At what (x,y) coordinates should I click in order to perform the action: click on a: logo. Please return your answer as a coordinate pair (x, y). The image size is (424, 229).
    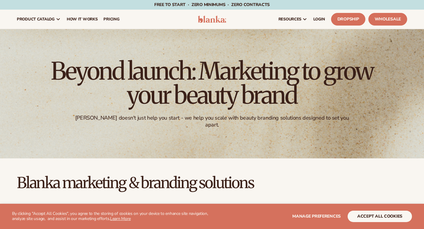
    Looking at the image, I should click on (212, 19).